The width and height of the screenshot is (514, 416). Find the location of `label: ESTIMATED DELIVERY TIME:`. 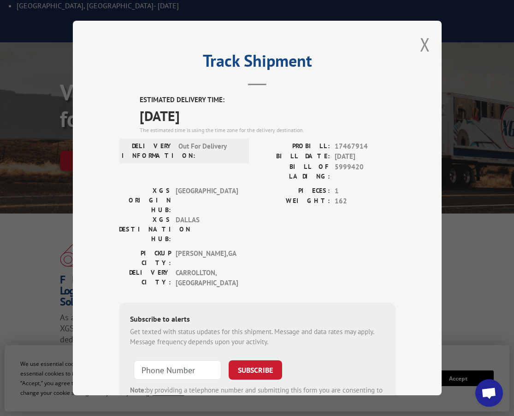

label: ESTIMATED DELIVERY TIME: is located at coordinates (267, 100).